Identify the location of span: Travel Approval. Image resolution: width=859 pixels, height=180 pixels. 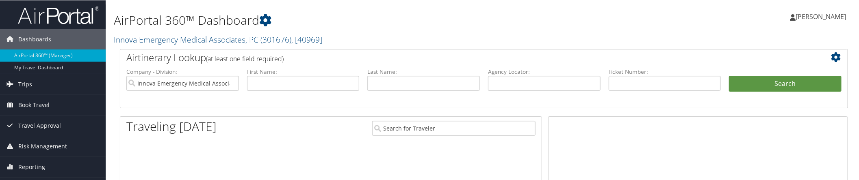
(39, 126).